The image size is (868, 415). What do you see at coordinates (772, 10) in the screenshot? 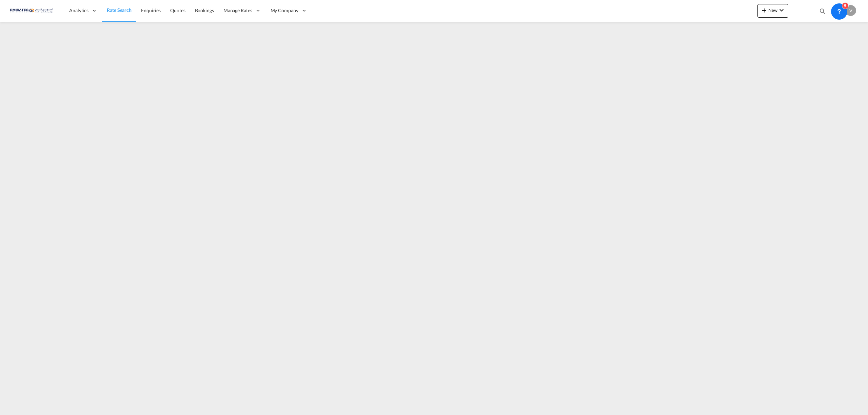
I see `span: New` at bounding box center [772, 10].